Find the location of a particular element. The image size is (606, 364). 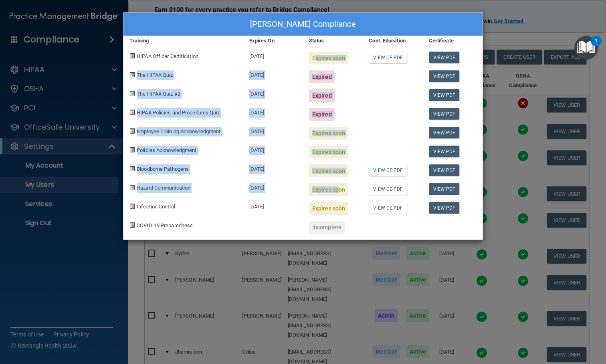

button: Open Resource Center, 1 new notification is located at coordinates (586, 48).